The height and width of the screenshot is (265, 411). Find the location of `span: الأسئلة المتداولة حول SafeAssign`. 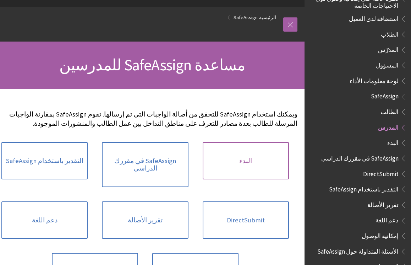

span: الأسئلة المتداولة حول SafeAssign is located at coordinates (358, 250).